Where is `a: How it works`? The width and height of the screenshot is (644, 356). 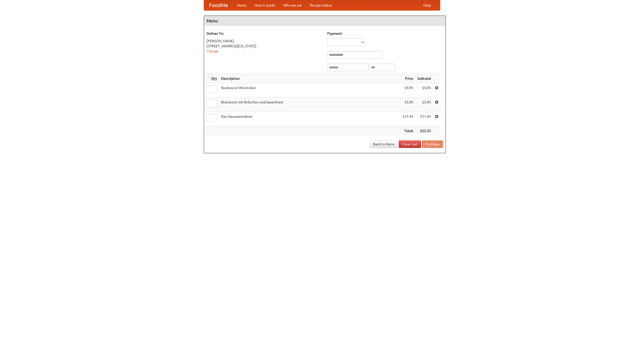 a: How it works is located at coordinates (265, 5).